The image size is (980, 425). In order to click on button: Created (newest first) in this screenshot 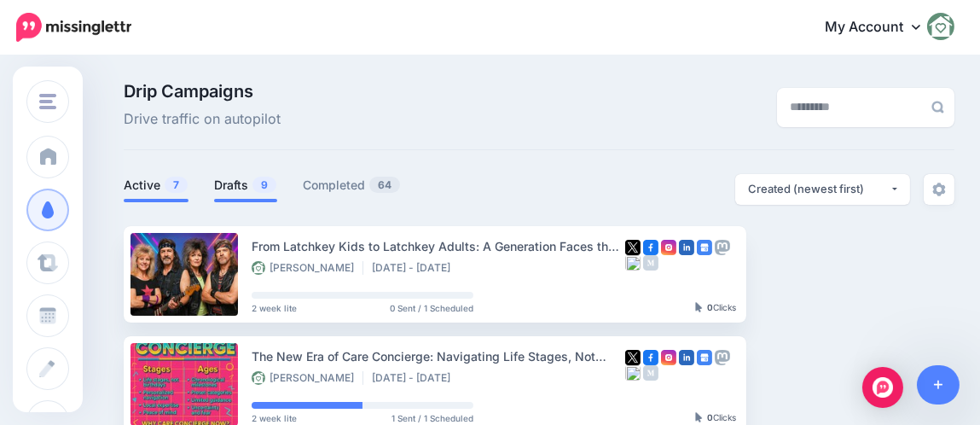, I will do `click(823, 190)`.